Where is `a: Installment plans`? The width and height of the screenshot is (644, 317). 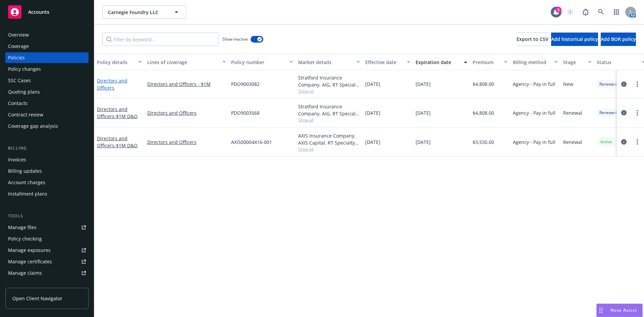 a: Installment plans is located at coordinates (47, 194).